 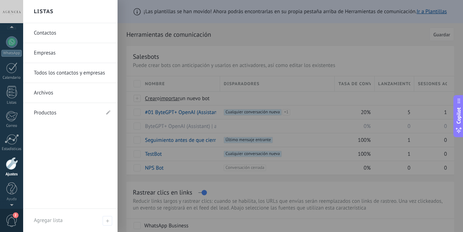 What do you see at coordinates (459, 115) in the screenshot?
I see `span: Copilot` at bounding box center [459, 115].